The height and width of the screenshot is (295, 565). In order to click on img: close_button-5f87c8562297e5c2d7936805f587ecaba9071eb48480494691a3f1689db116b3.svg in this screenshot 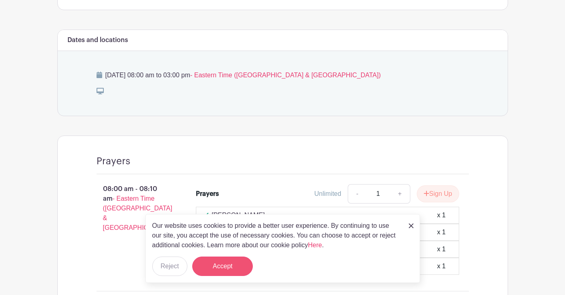, I will do `click(411, 226)`.